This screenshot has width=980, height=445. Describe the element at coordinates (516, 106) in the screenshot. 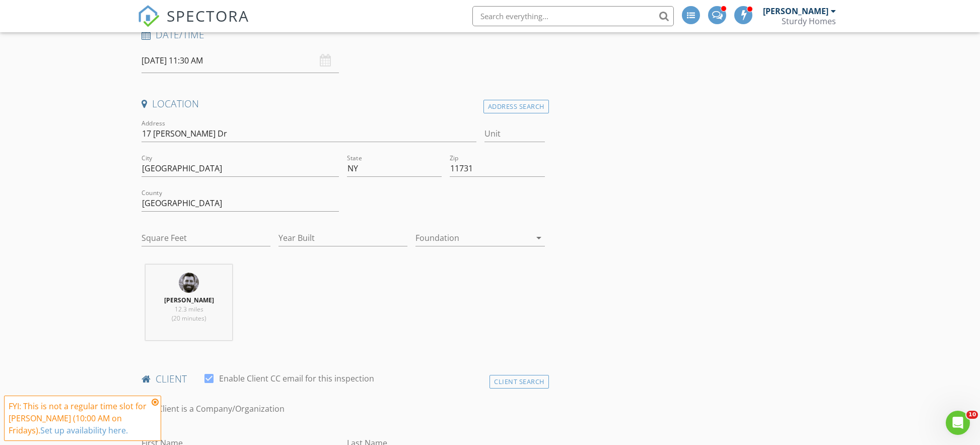

I see `div: Address Search` at that location.